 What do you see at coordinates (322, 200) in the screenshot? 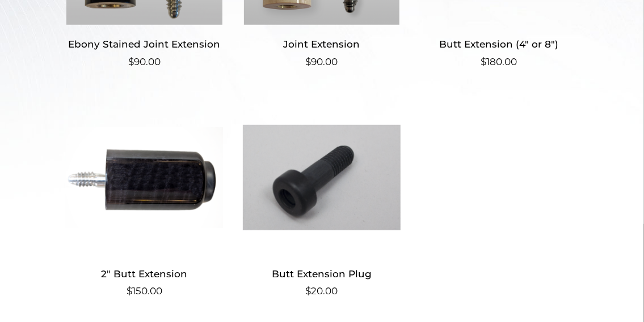
I see `a: Butt Extension Plug $20.00` at bounding box center [322, 200].